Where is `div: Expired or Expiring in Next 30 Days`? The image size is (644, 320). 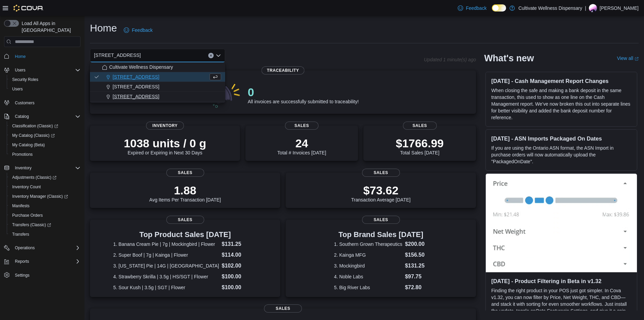
div: Expired or Expiring in Next 30 Days is located at coordinates (165, 146).